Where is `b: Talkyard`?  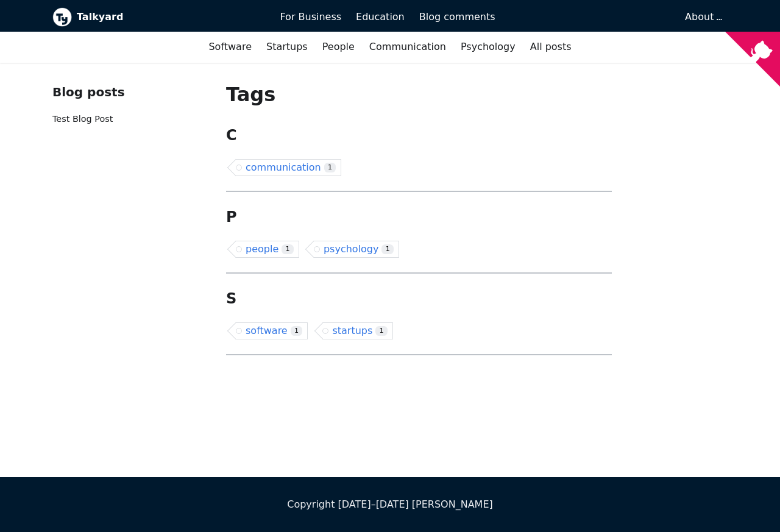
b: Talkyard is located at coordinates (169, 17).